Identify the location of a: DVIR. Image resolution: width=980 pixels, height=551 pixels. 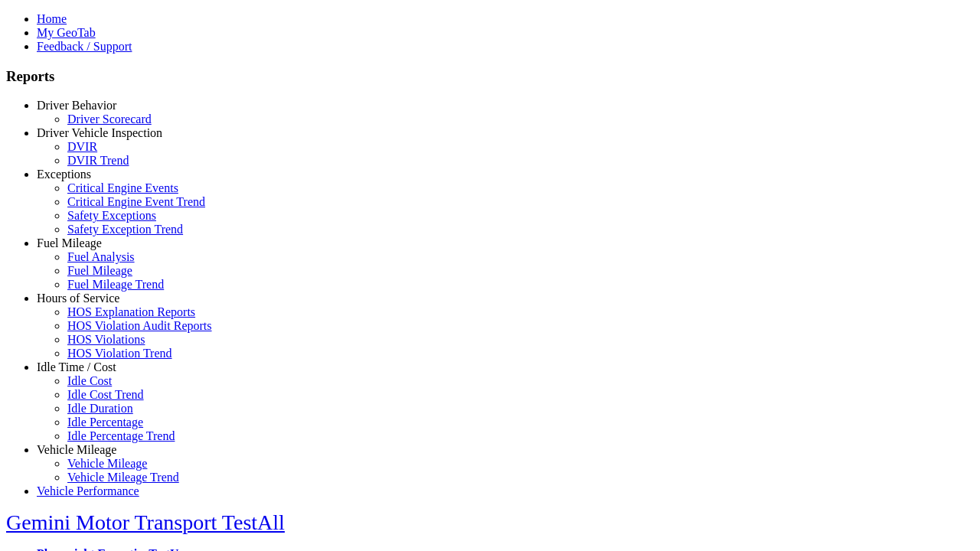
(82, 146).